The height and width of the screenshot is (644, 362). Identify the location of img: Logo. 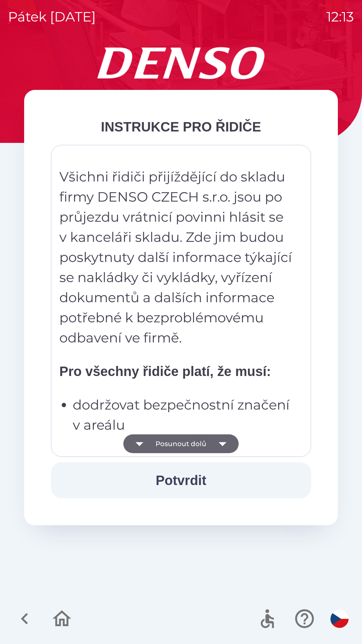
(181, 63).